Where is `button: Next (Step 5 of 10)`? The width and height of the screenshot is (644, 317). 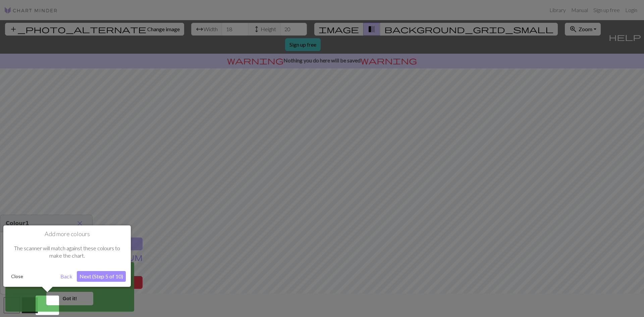
button: Next (Step 5 of 10) is located at coordinates (101, 276).